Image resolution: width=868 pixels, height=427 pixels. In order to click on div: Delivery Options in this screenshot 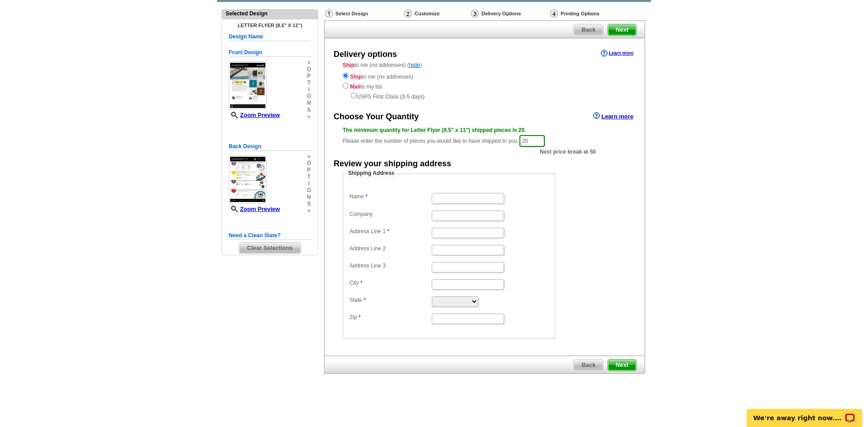, I will do `click(509, 14)`.